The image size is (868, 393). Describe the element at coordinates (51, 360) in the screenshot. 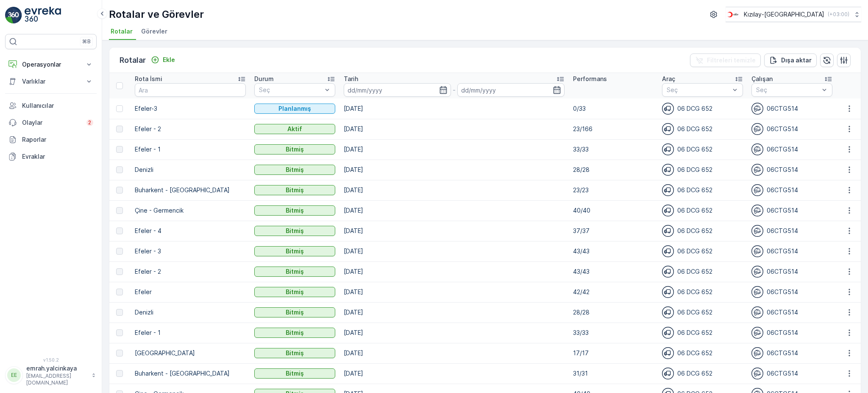

I see `span: v 1.50.2` at that location.